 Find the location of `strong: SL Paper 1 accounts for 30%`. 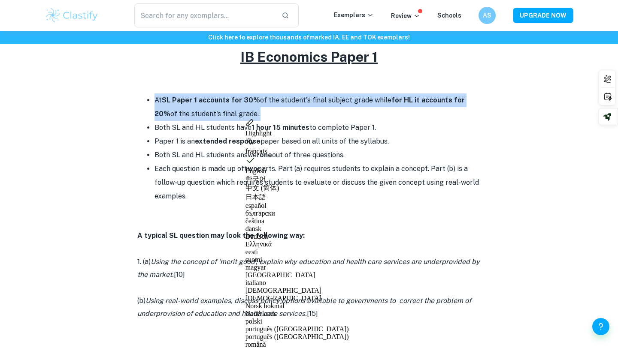

strong: SL Paper 1 accounts for 30% is located at coordinates (211, 100).